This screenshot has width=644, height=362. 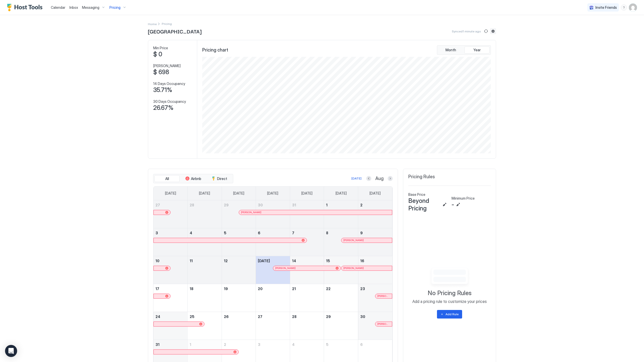 What do you see at coordinates (273, 242) in the screenshot?
I see `td: August 6, 2025` at bounding box center [273, 242].